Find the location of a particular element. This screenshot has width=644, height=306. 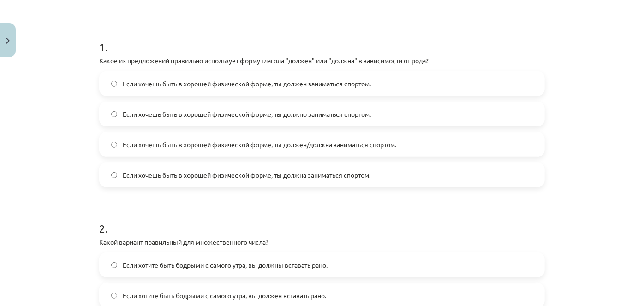

h1: 2 . is located at coordinates (322, 220).